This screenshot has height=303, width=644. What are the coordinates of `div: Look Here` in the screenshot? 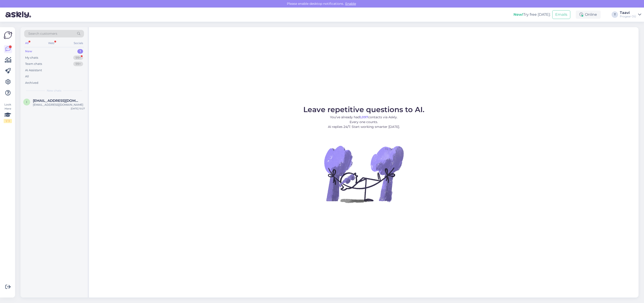 It's located at (8, 113).